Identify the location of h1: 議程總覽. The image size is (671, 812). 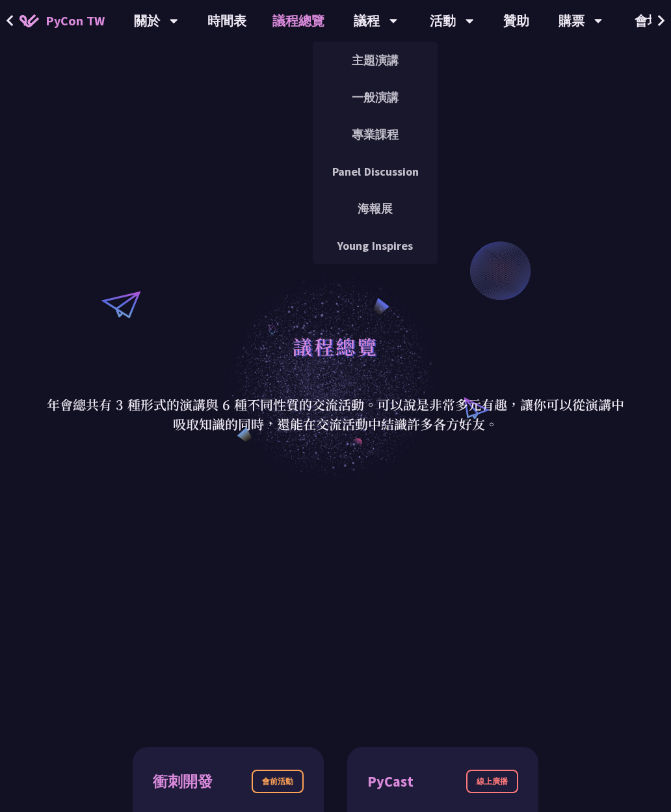
(336, 346).